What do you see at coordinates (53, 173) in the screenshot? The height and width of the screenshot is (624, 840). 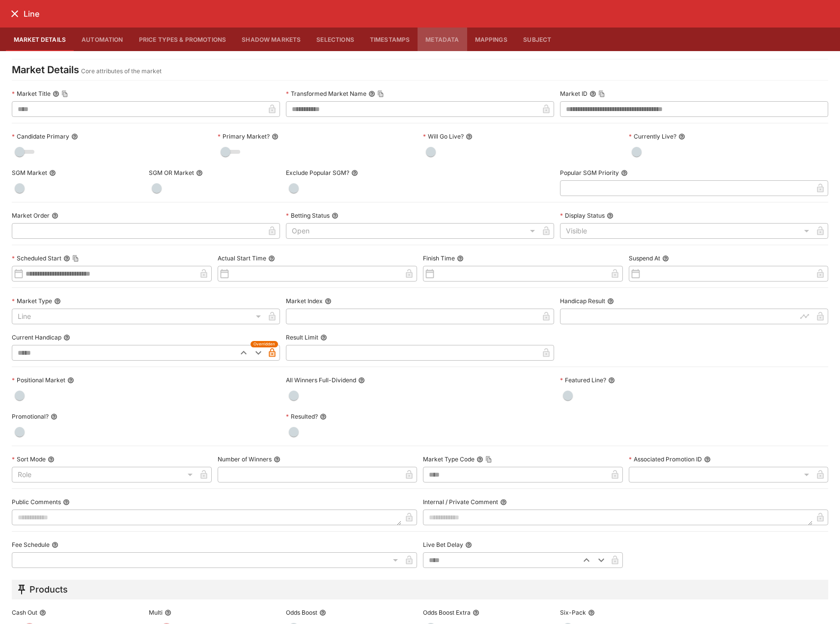 I see `button: SGM Market` at bounding box center [53, 173].